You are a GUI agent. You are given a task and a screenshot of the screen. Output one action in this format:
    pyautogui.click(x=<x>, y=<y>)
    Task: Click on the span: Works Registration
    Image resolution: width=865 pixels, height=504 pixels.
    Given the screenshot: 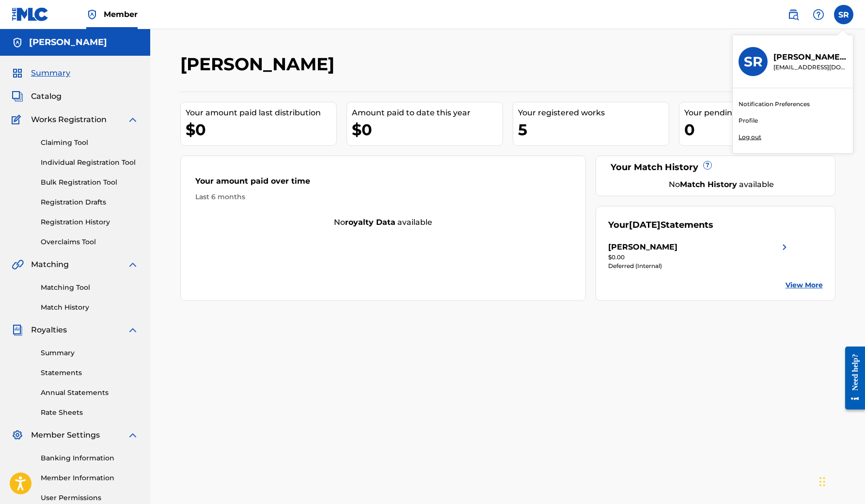 What is the action you would take?
    pyautogui.click(x=68, y=119)
    